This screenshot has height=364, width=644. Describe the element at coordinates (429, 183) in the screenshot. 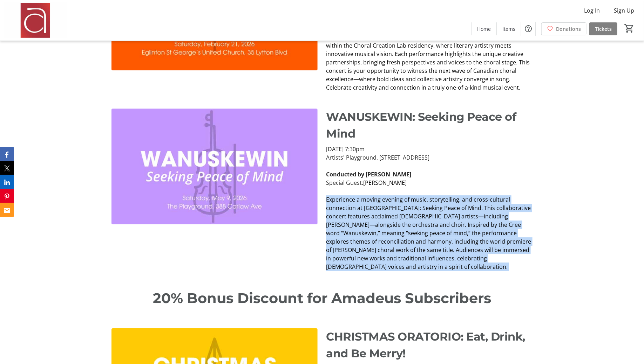

I see `p: Special Guest:` at that location.